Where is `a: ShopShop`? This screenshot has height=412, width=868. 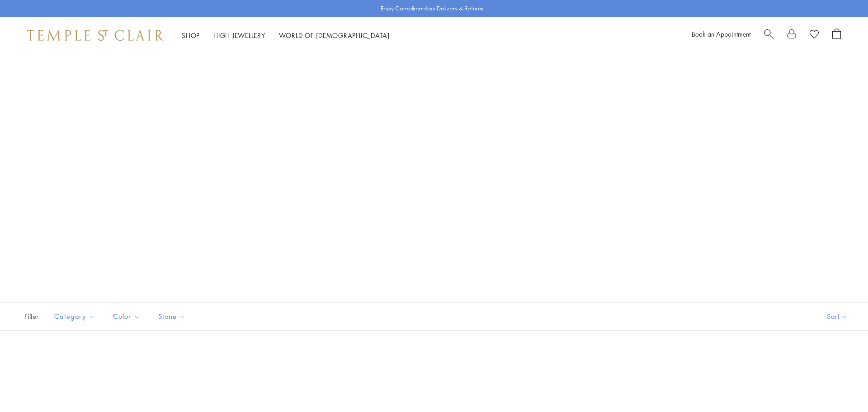
a: ShopShop is located at coordinates (190, 35).